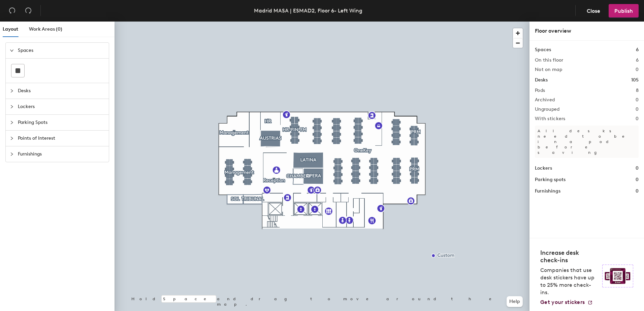 This screenshot has height=311, width=644. Describe the element at coordinates (515, 302) in the screenshot. I see `button: Help` at that location.